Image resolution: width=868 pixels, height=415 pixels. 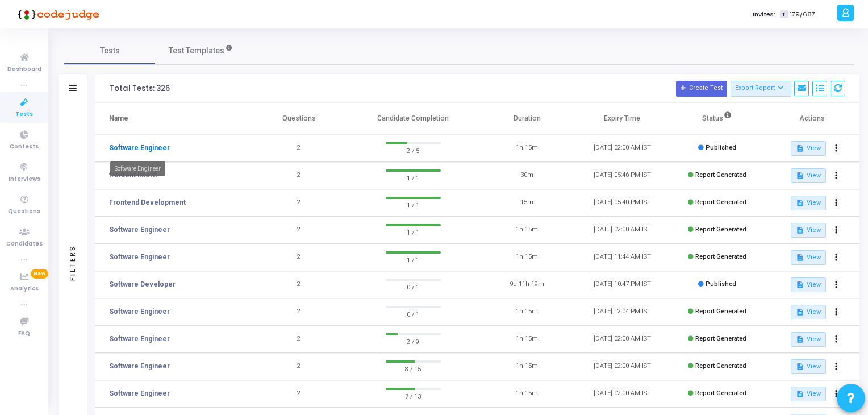 I want to click on th: Candidate Completion, so click(x=413, y=119).